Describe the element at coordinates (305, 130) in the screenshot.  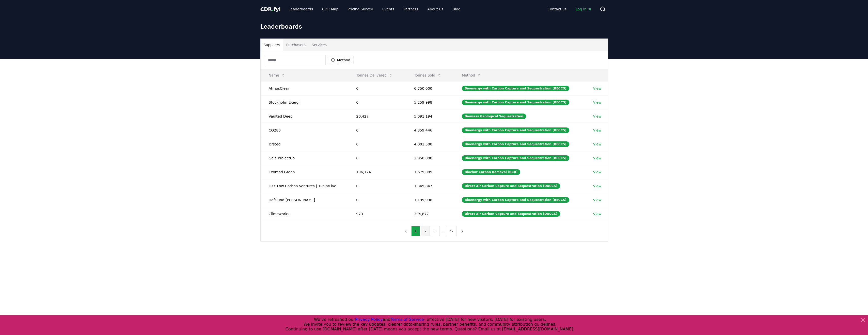
I see `td: CO280` at that location.